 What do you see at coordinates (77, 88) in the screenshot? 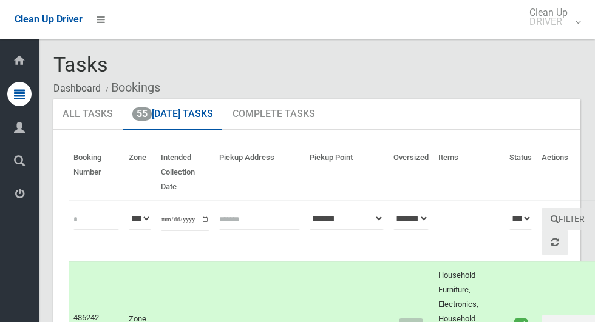
I see `a: Dashboard` at bounding box center [77, 88].